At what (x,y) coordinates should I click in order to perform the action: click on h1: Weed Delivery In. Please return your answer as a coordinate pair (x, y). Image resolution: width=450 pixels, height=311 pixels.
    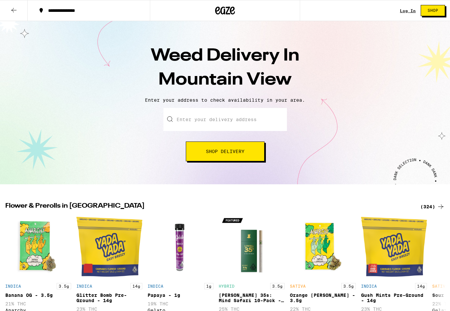
    Looking at the image, I should click on (225, 68).